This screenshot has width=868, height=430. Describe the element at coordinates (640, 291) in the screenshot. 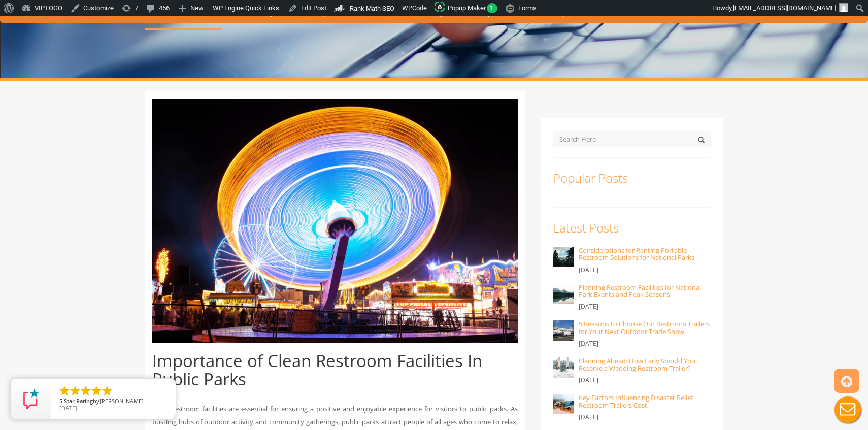

I see `a: Planning Restroom Facilities for National Park Events and Peak Seasons` at that location.